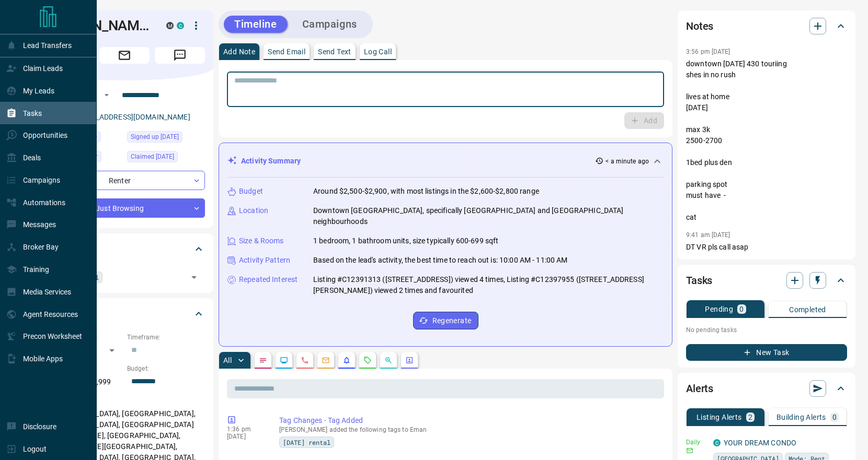  What do you see at coordinates (368, 361) in the screenshot?
I see `svg: Requests` at bounding box center [368, 361].